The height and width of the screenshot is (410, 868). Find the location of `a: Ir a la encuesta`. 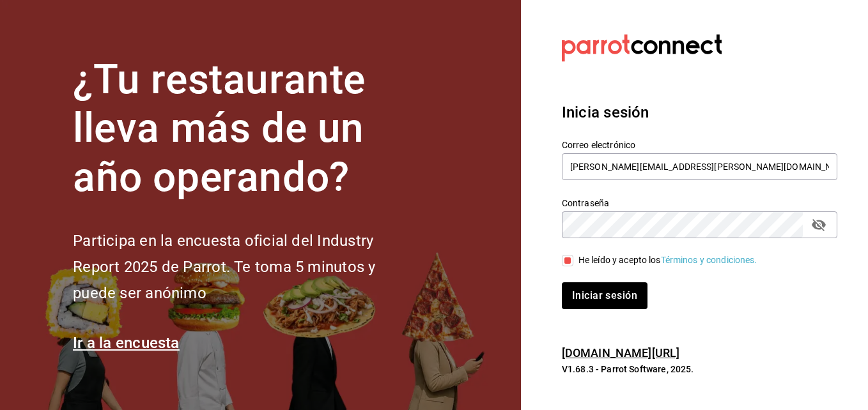

a: Ir a la encuesta is located at coordinates (126, 343).